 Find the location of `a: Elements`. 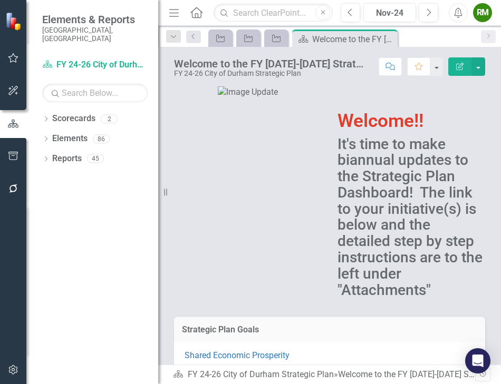

a: Elements is located at coordinates (70, 139).